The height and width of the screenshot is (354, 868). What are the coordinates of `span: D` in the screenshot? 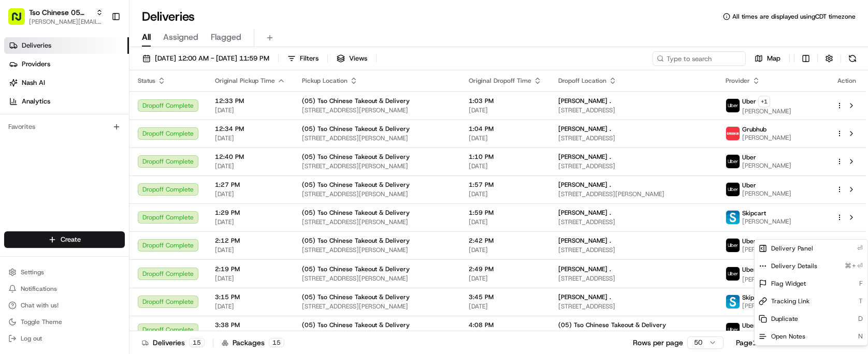 It's located at (861, 319).